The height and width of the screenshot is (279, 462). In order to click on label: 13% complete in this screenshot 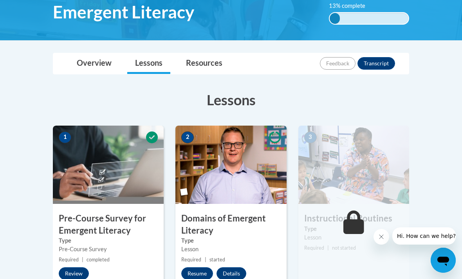, I will do `click(351, 6)`.